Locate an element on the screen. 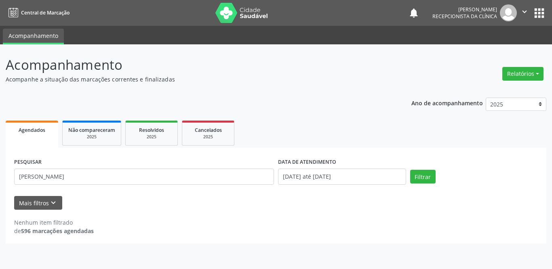 This screenshot has width=552, height=269. strong: 596 marcações agendadas is located at coordinates (57, 231).